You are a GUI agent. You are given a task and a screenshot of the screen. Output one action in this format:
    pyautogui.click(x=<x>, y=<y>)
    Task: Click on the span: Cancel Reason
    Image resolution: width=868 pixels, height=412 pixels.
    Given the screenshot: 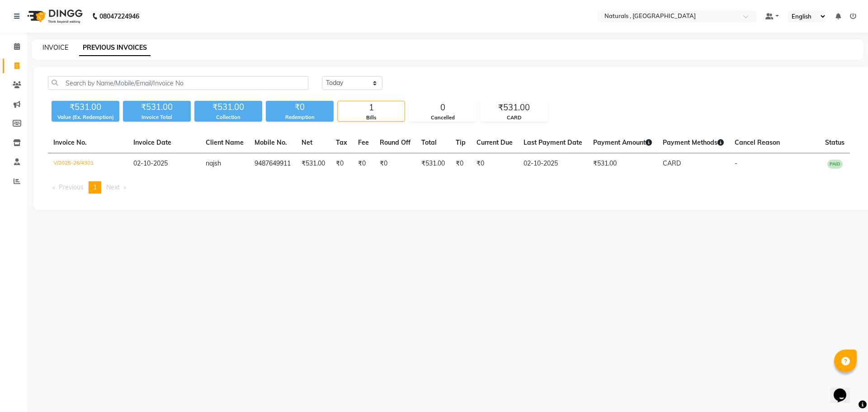 What is the action you would take?
    pyautogui.click(x=757, y=143)
    